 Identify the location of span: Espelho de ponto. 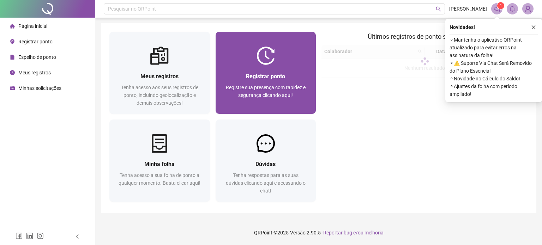
(37, 57).